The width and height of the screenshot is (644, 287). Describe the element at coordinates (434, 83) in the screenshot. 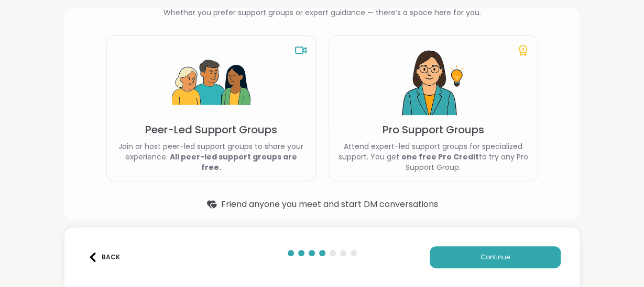

I see `img: Pro Support Groups` at that location.